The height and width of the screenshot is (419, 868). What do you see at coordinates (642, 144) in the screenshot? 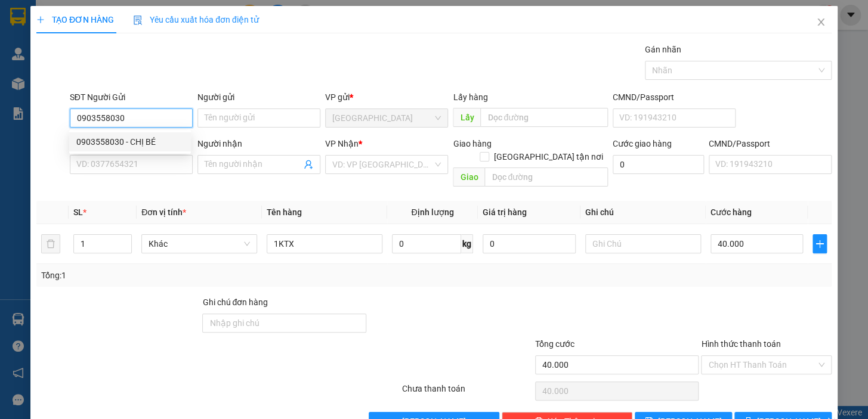
I see `label: Cước giao hàng` at bounding box center [642, 144].